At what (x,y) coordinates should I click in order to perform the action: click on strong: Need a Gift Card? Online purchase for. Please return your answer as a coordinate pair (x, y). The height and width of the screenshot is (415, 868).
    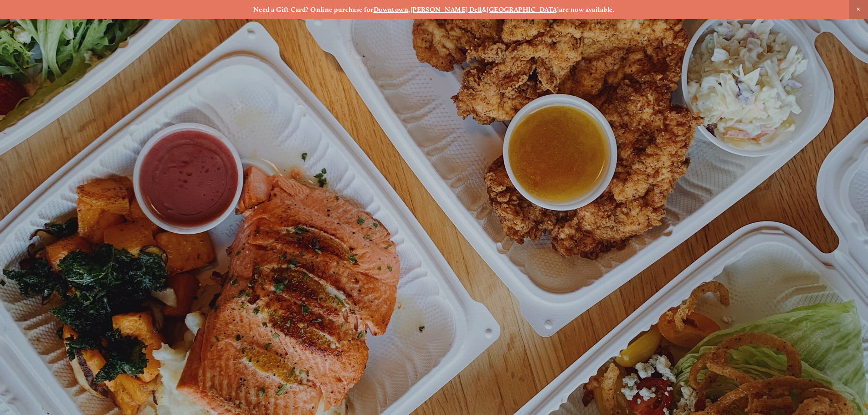
    Looking at the image, I should click on (314, 10).